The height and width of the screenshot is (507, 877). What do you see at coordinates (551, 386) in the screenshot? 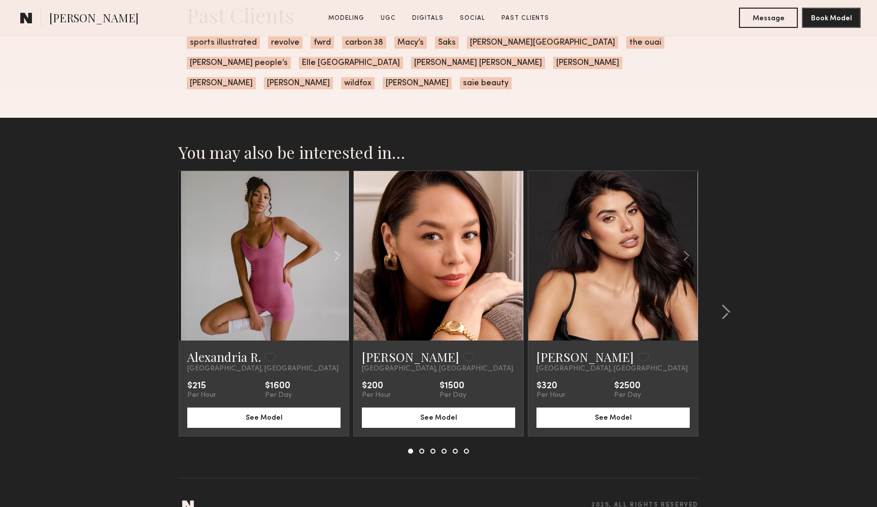
I see `div: $320` at bounding box center [551, 386].